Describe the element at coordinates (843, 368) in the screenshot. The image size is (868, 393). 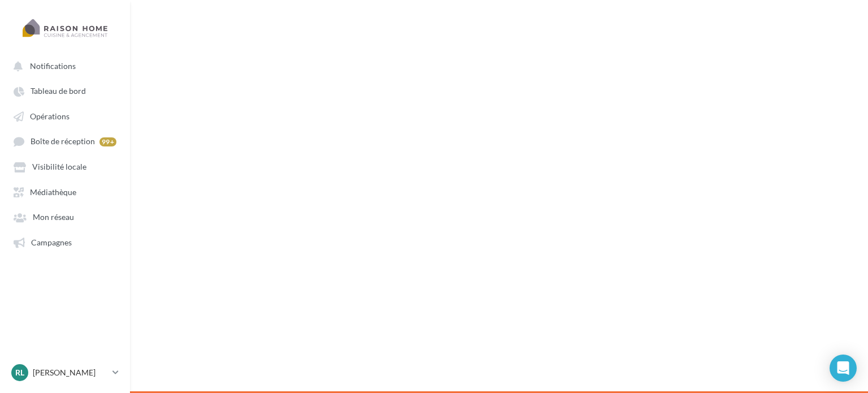
I see `div: Open Intercom Messenger` at that location.